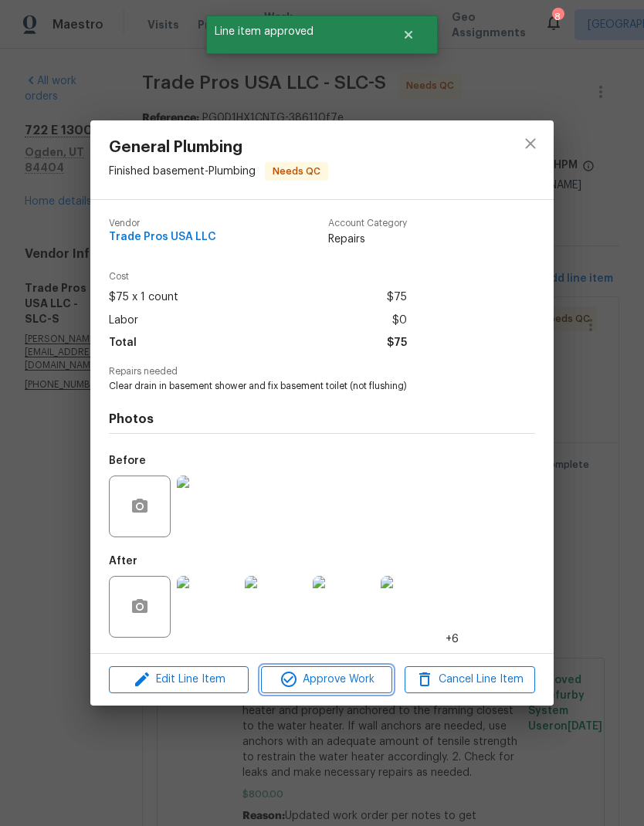 The width and height of the screenshot is (644, 826). What do you see at coordinates (322, 372) in the screenshot?
I see `span: Repairs needed` at bounding box center [322, 372].